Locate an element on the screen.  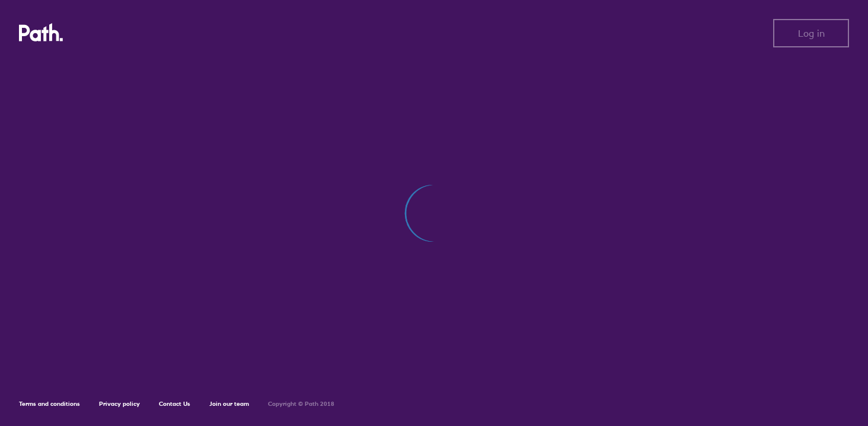
a: Terms and conditions is located at coordinates (49, 404).